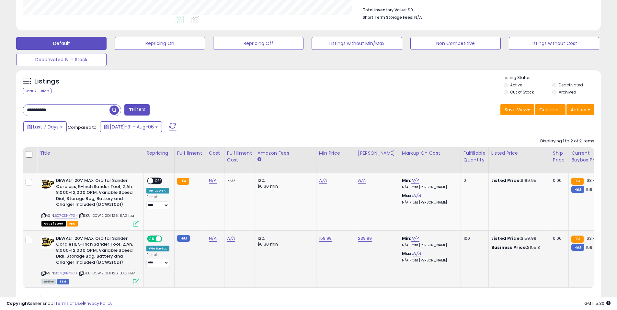 This screenshot has width=617, height=310. Describe the element at coordinates (83, 127) in the screenshot. I see `span: Compared to:` at that location.